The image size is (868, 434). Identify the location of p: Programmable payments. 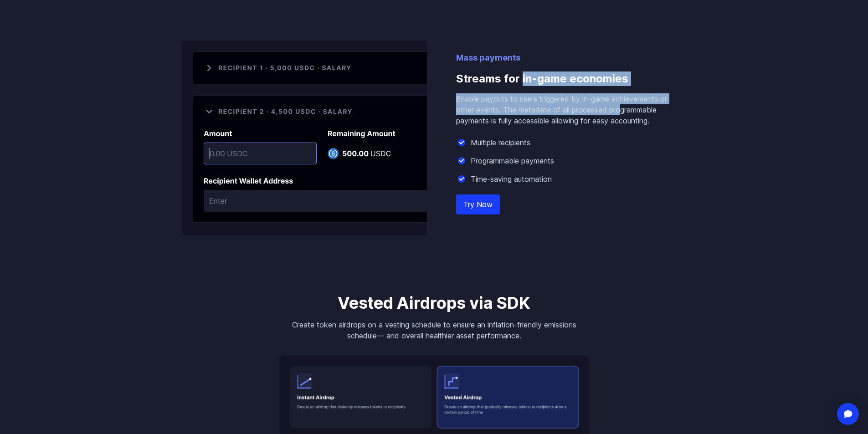
(512, 161).